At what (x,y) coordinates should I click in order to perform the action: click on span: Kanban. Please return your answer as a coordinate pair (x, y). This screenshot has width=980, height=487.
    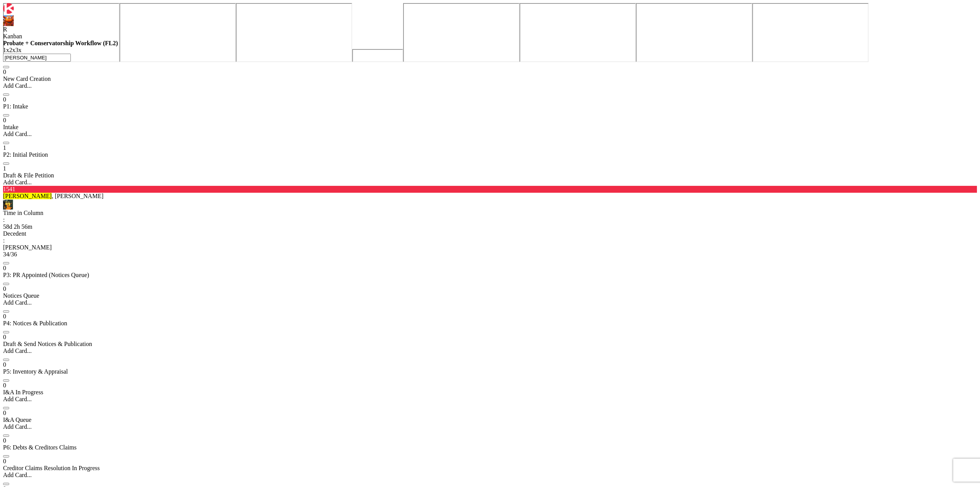
    Looking at the image, I should click on (13, 36).